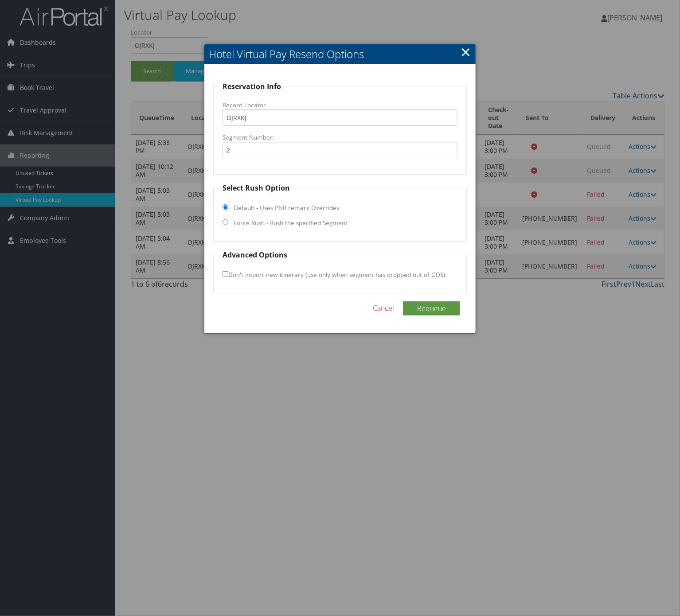  Describe the element at coordinates (340, 138) in the screenshot. I see `label: Segment Number:` at that location.